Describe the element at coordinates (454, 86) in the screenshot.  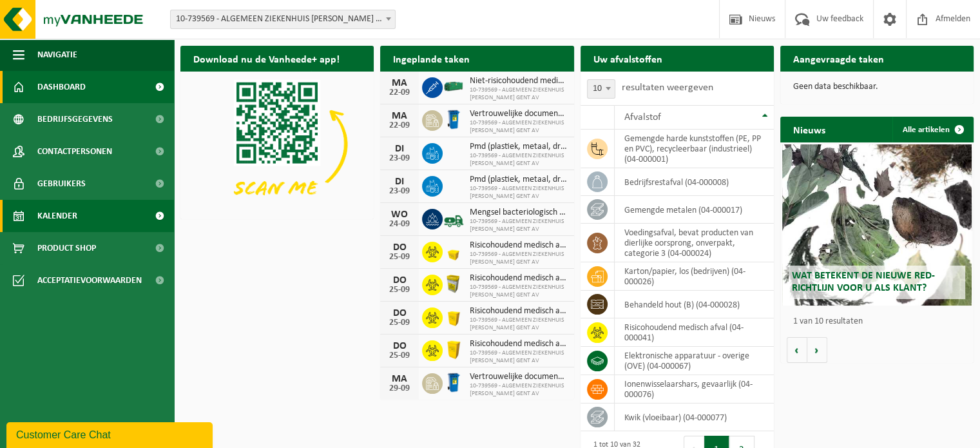
I see `img: HK-XZ-20-GN-00` at that location.